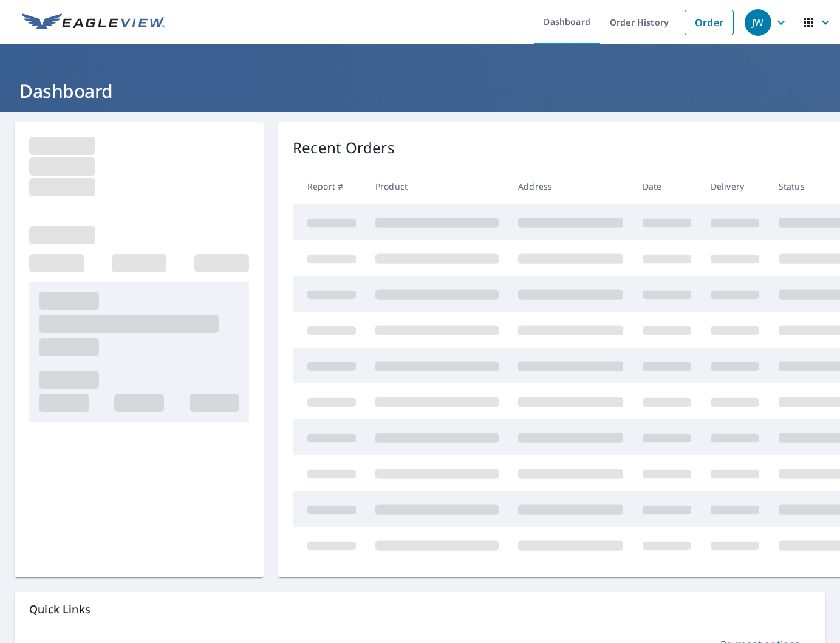 The image size is (840, 643). Describe the element at coordinates (437, 186) in the screenshot. I see `th: Product` at that location.